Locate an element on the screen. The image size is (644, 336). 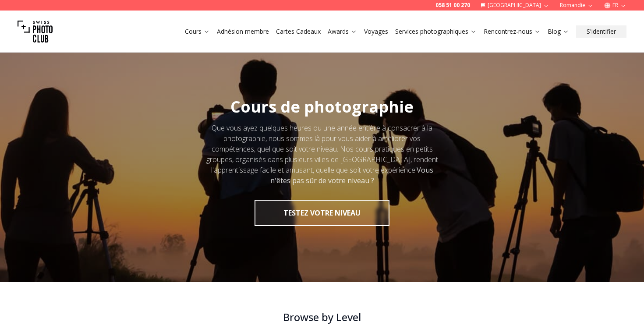
button: Awards is located at coordinates (342, 32).